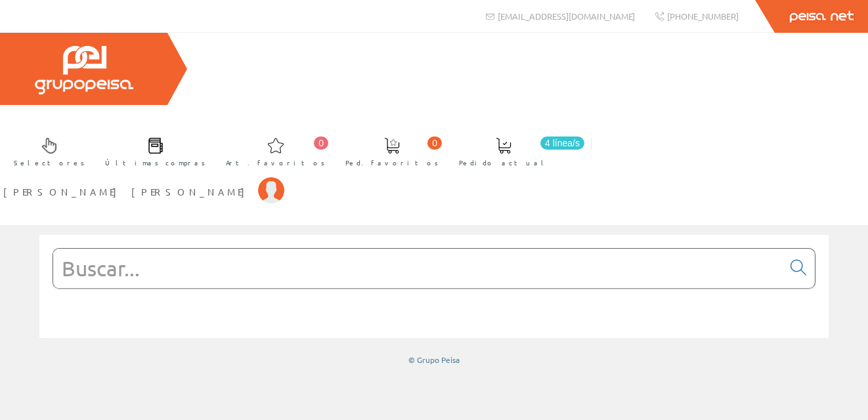 The width and height of the screenshot is (868, 420). I want to click on span: Últimas compras, so click(155, 163).